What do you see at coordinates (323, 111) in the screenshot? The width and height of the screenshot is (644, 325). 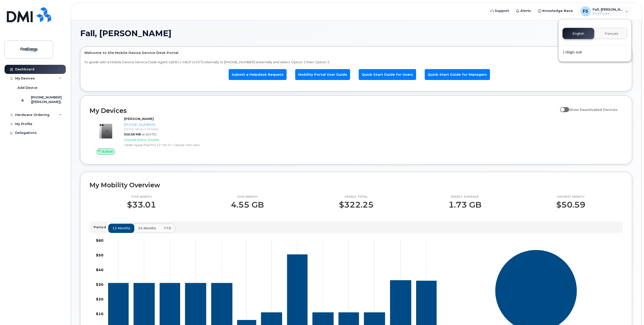 I see `h2: My Devices` at bounding box center [323, 111].